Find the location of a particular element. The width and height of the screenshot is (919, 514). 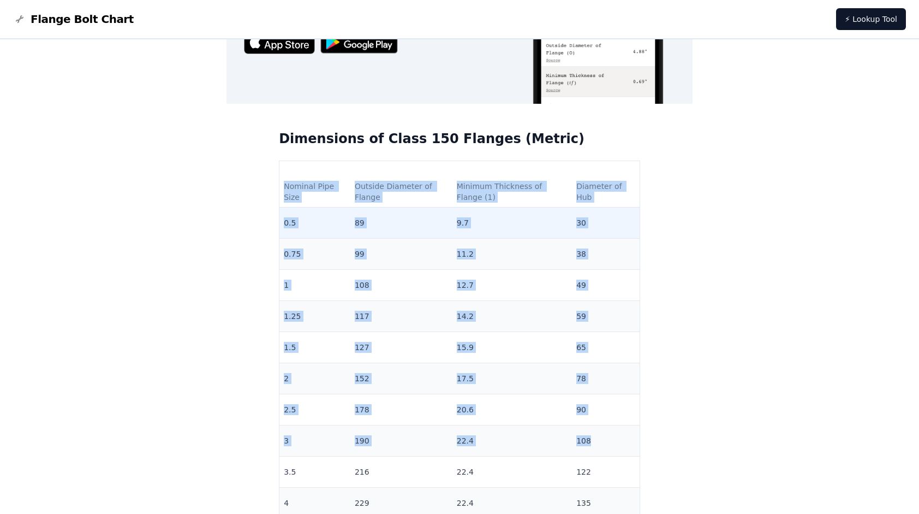

td: 49 is located at coordinates (606, 285).